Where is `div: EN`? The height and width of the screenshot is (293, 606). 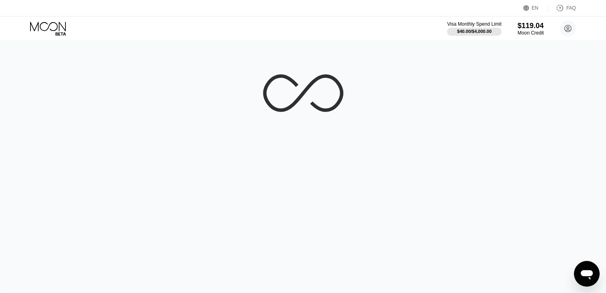 div: EN is located at coordinates (535, 8).